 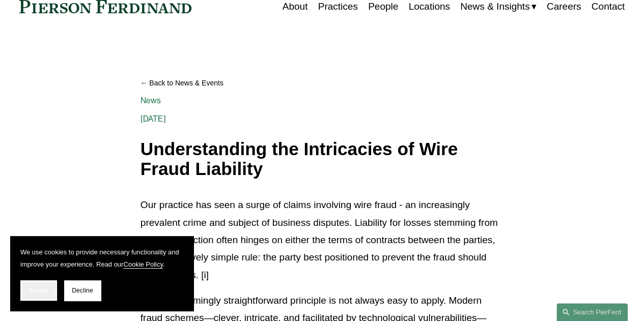 I want to click on button: Decline, so click(x=83, y=291).